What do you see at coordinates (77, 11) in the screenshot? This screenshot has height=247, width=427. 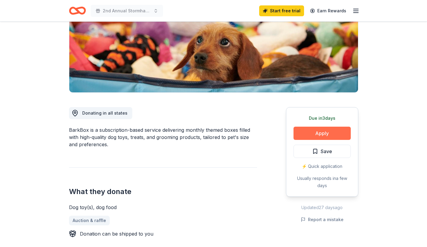 I see `a: Home` at bounding box center [77, 11].